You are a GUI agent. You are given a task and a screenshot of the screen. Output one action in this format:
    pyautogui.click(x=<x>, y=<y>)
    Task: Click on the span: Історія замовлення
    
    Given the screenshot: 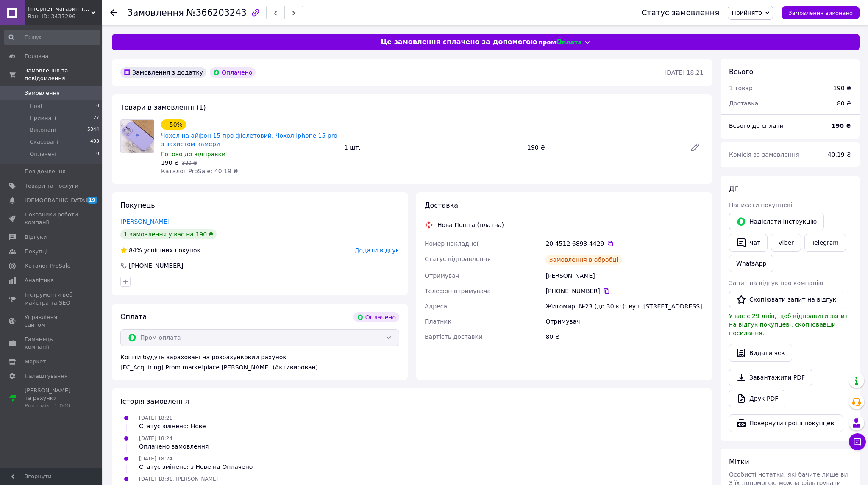 What is the action you would take?
    pyautogui.click(x=155, y=401)
    